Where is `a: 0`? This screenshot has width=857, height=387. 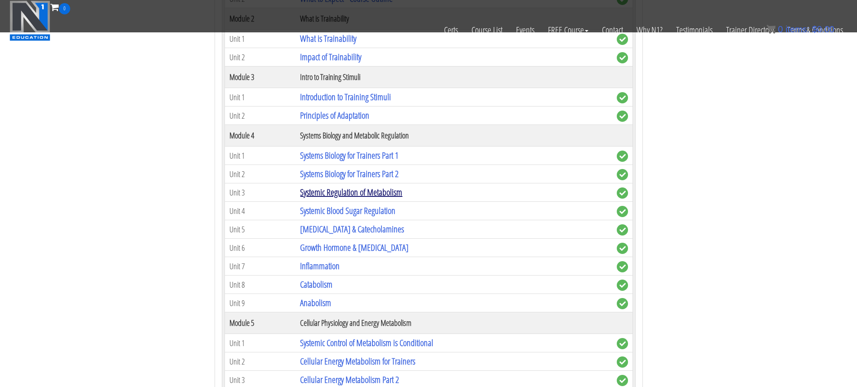 a: 0 is located at coordinates (60, 7).